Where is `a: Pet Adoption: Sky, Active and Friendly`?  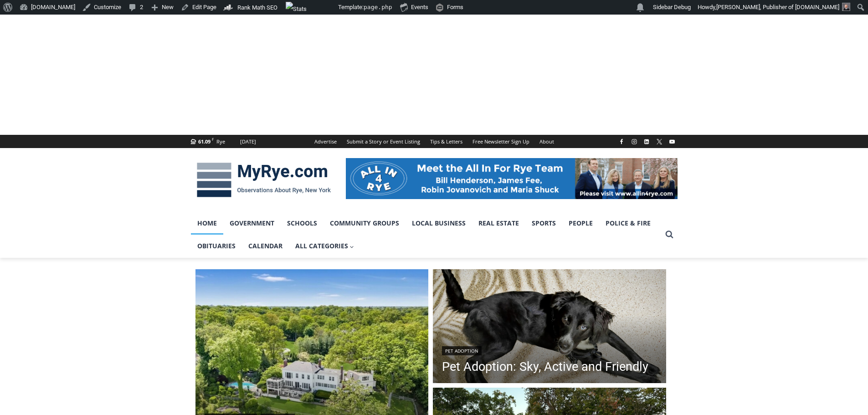
a: Pet Adoption: Sky, Active and Friendly is located at coordinates (545, 367).